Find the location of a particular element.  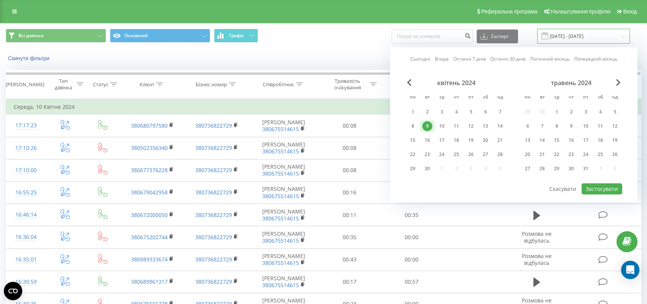

div: 16:36:04 is located at coordinates (26, 237).